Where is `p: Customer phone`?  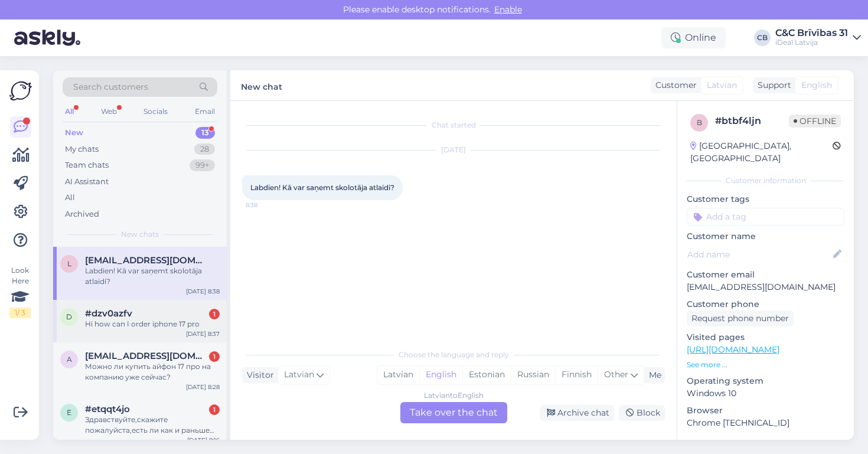
p: Customer phone is located at coordinates (765, 304).